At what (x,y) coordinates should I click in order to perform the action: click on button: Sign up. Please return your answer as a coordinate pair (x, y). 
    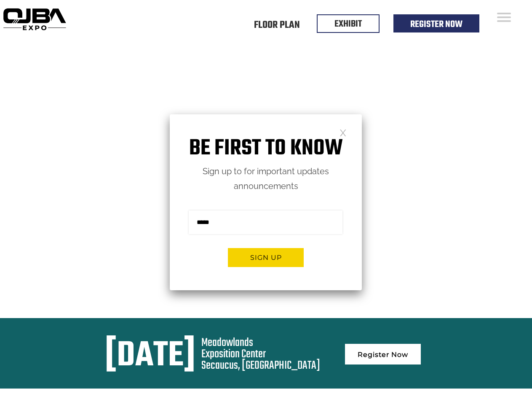
    Looking at the image, I should click on (266, 257).